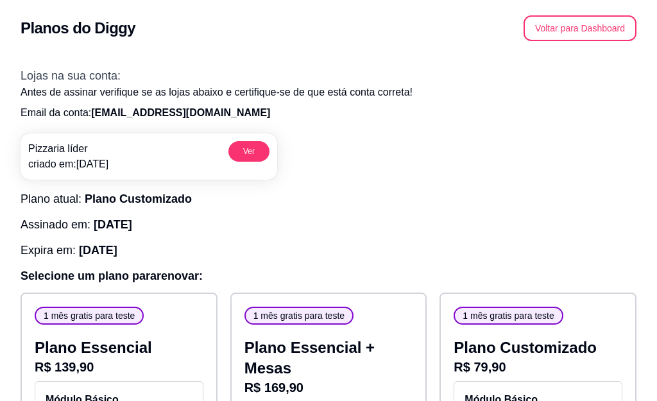 The width and height of the screenshot is (657, 401). Describe the element at coordinates (249, 151) in the screenshot. I see `button: Ver` at that location.